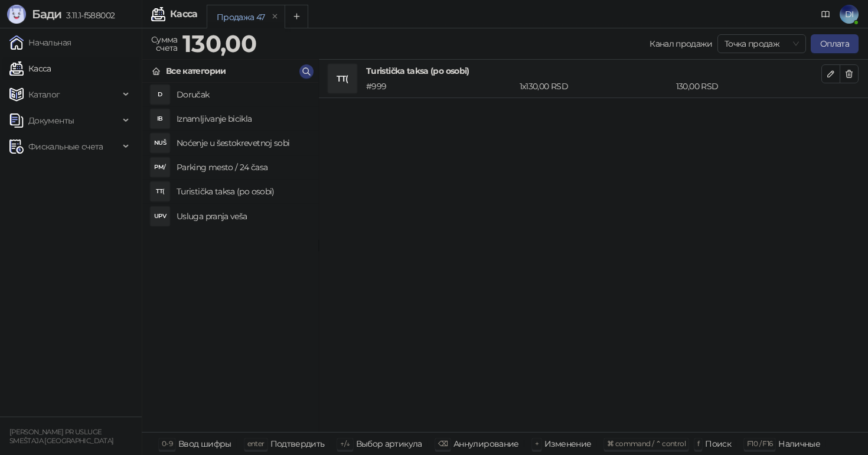  What do you see at coordinates (160, 95) in the screenshot?
I see `div: D` at bounding box center [160, 95].